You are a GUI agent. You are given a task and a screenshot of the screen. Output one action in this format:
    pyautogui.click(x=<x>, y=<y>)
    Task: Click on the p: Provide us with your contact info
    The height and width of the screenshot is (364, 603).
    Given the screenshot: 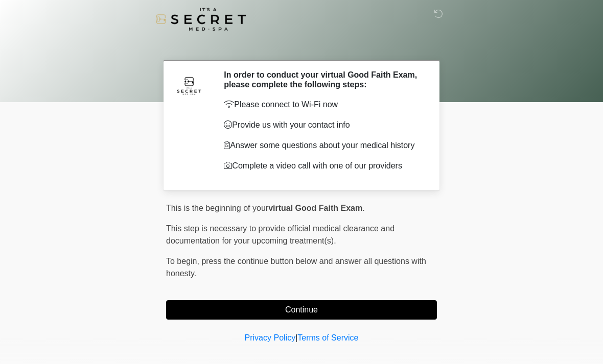 What is the action you would take?
    pyautogui.click(x=323, y=125)
    